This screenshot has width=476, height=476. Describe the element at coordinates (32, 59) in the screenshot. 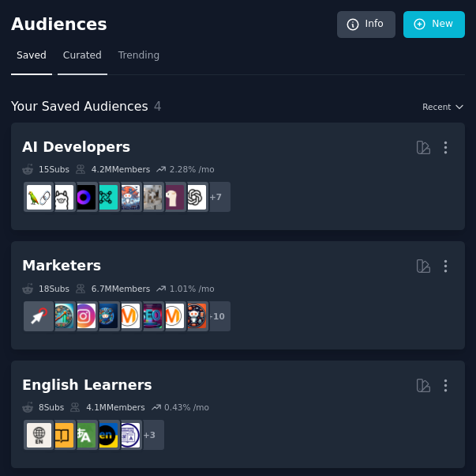

I see `a: Saved` at that location.